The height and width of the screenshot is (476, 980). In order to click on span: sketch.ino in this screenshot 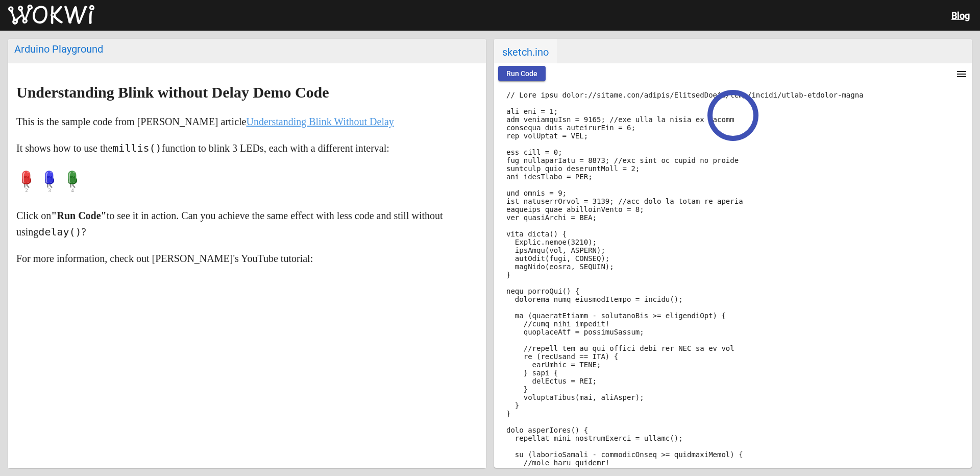, I will do `click(525, 51)`.